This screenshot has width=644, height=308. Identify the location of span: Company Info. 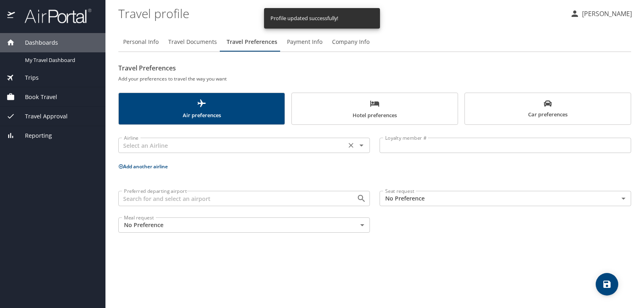
(351, 42).